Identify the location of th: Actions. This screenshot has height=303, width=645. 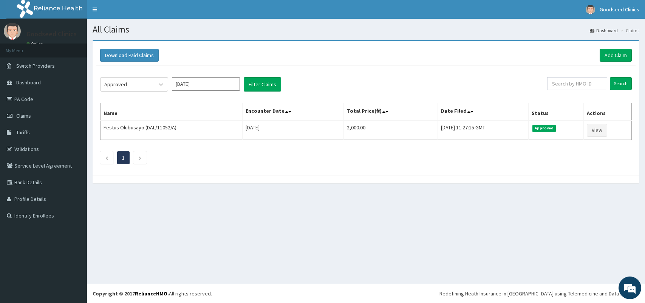
(607, 112).